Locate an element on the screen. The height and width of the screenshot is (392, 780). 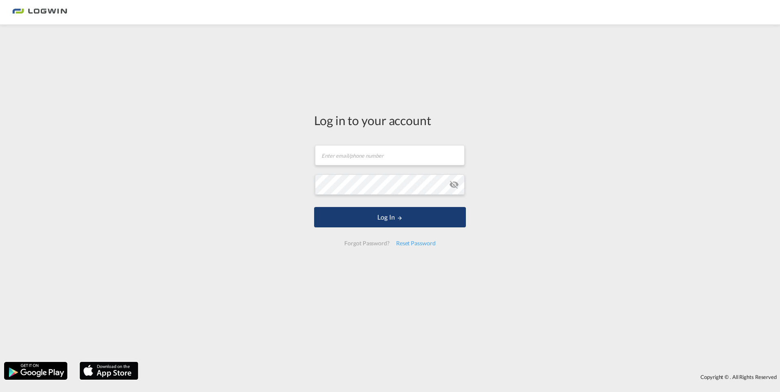
img: google.png is located at coordinates (35, 371).